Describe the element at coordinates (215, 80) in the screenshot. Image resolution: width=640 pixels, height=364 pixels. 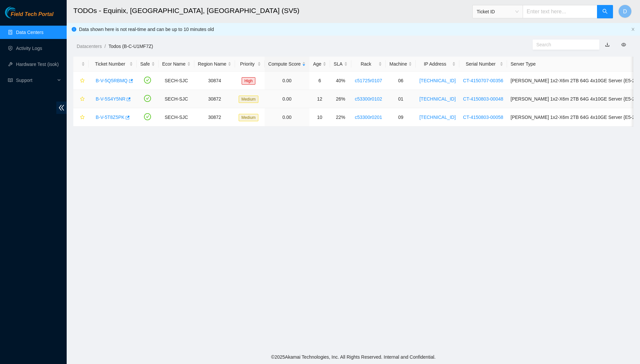
I see `td: 30874` at that location.